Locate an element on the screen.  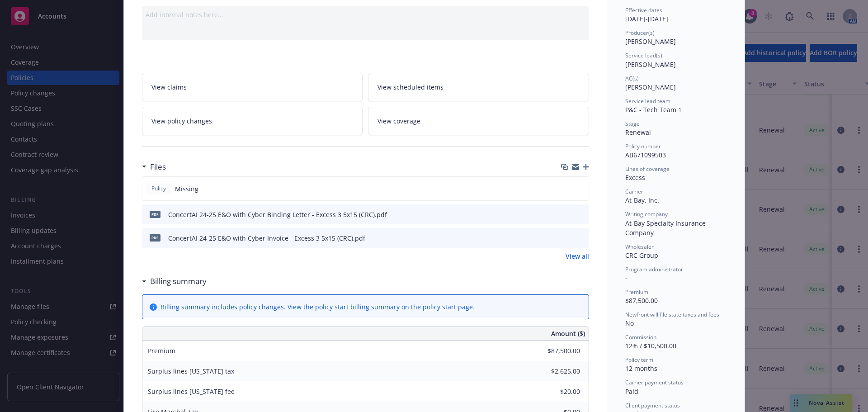
span: 12% / $10,500.00 is located at coordinates (651, 345).